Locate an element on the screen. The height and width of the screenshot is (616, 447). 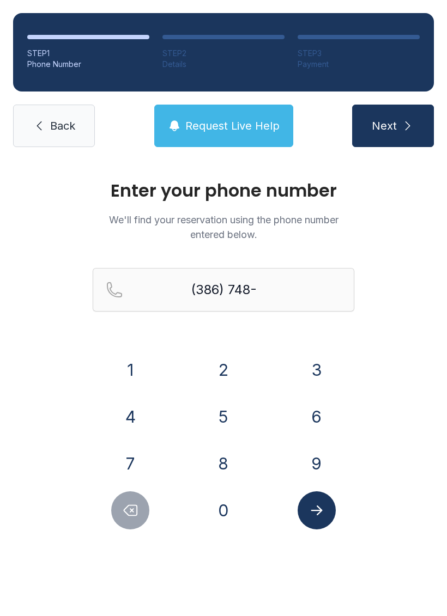
button: 3 is located at coordinates (317, 370).